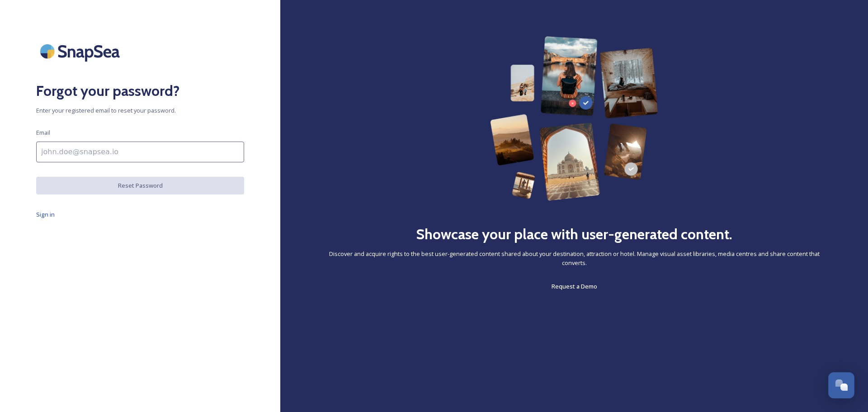 The height and width of the screenshot is (412, 868). Describe the element at coordinates (574, 119) in the screenshot. I see `img: 63b42ca75bacad526042e722_Group%20154-p-800.png` at that location.